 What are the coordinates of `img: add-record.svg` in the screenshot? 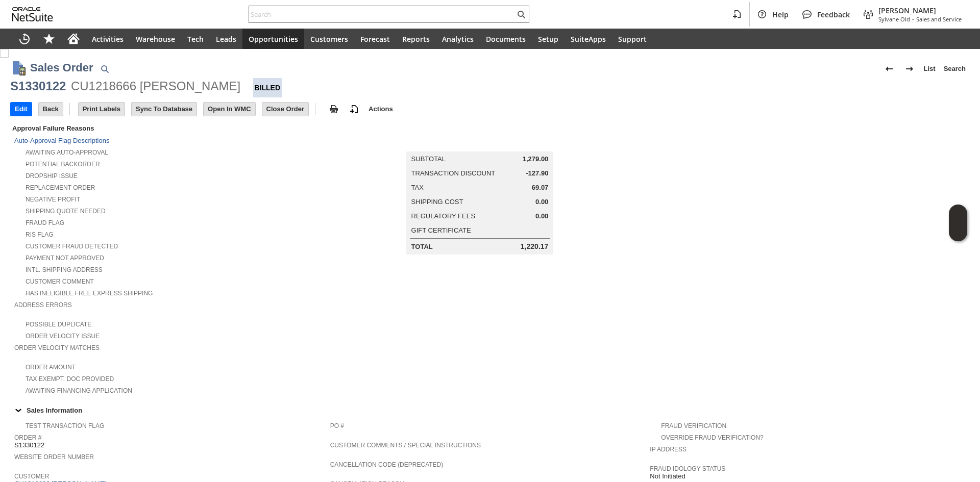 It's located at (354, 109).